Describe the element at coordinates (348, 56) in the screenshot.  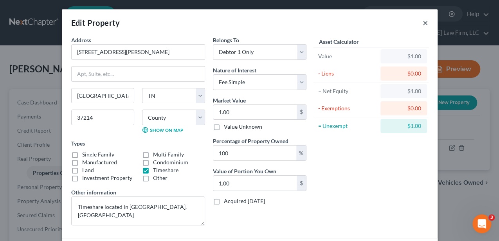
I see `div: Value` at that location.